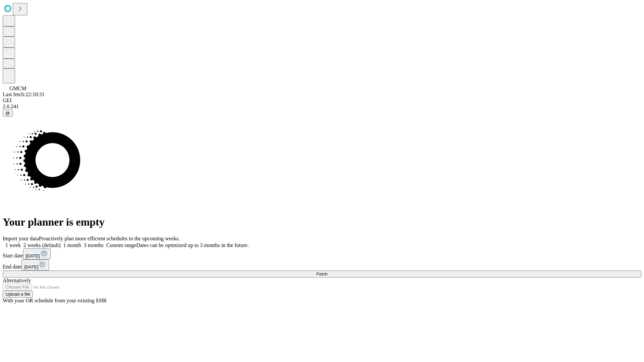  I want to click on span: 3 months, so click(93, 245).